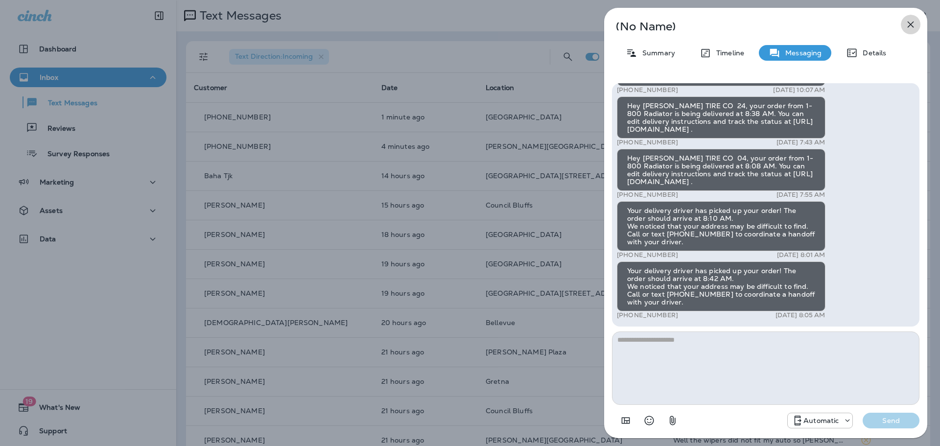 This screenshot has height=446, width=940. What do you see at coordinates (656, 53) in the screenshot?
I see `p: Summary` at bounding box center [656, 53].